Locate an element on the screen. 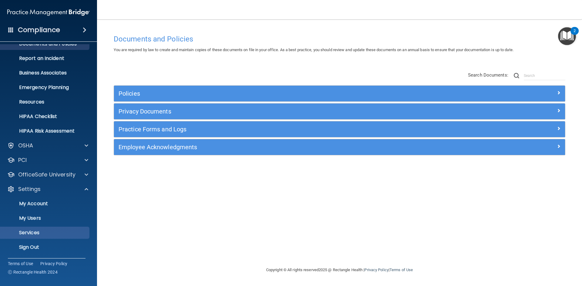  a: OfficeSafe University is located at coordinates (48, 175).